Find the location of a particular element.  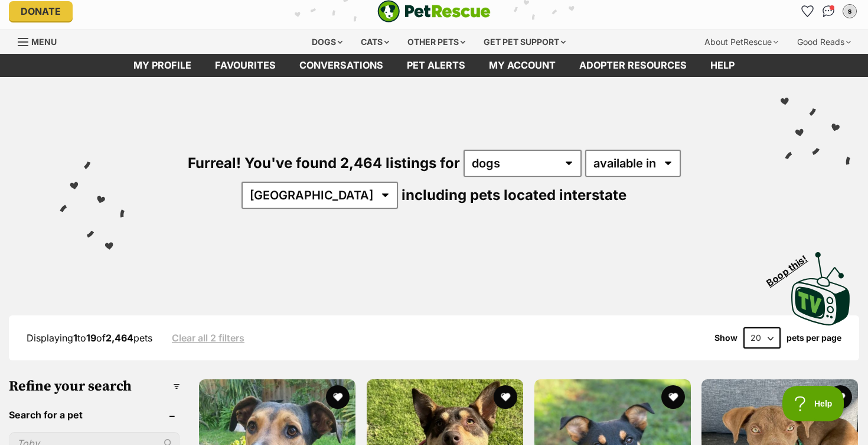

ul: Account quick links is located at coordinates (829, 12).